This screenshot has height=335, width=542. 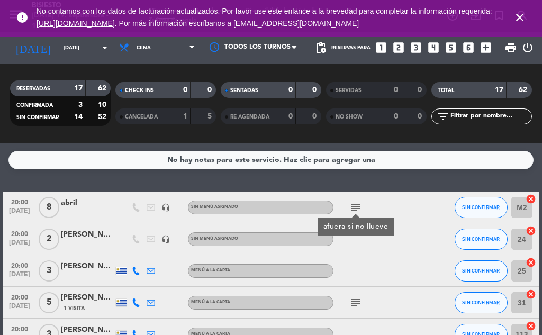 I want to click on span: pending_actions, so click(x=321, y=48).